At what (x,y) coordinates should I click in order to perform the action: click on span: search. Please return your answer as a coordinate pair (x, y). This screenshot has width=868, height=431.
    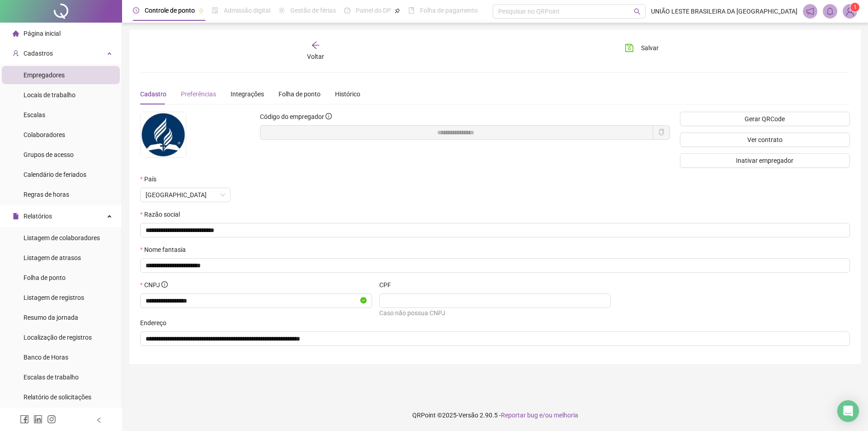
    Looking at the image, I should click on (637, 11).